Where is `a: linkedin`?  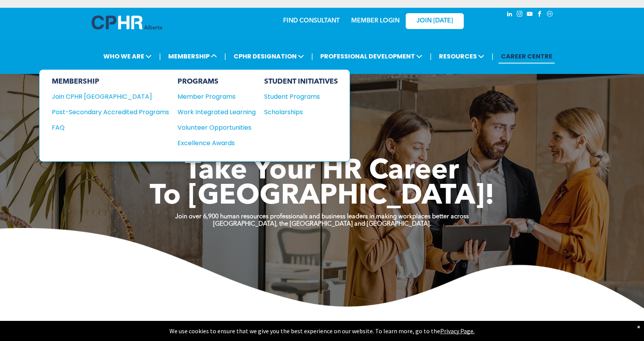
a: linkedin is located at coordinates (510, 15).